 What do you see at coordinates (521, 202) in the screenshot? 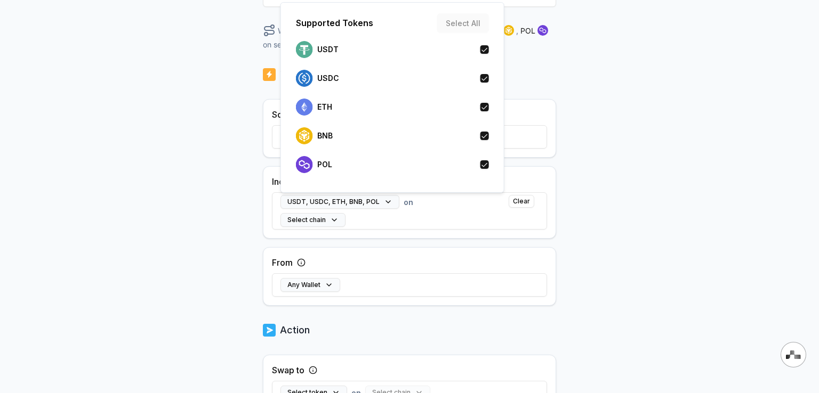
I see `button: Clear` at bounding box center [521, 202].